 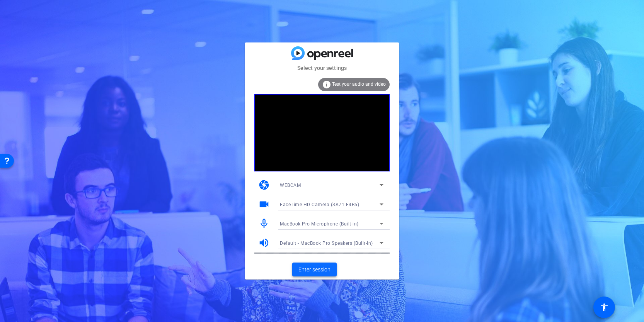 What do you see at coordinates (319, 224) in the screenshot?
I see `span: MacBook Pro Microphone (Built-in)` at bounding box center [319, 224].